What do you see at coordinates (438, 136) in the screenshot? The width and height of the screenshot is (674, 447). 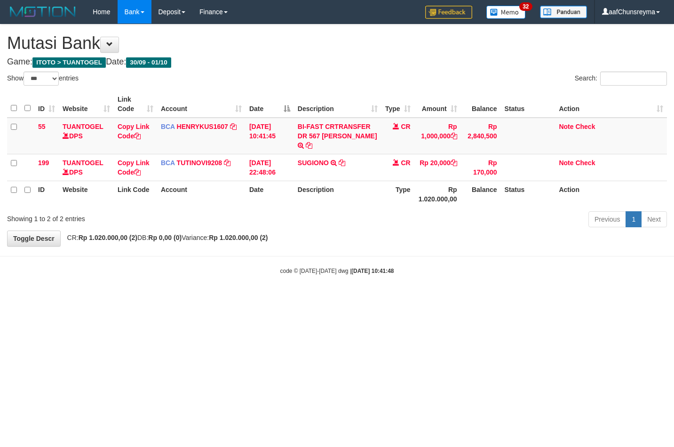 I see `td: Rp 1,000,000` at bounding box center [438, 136].